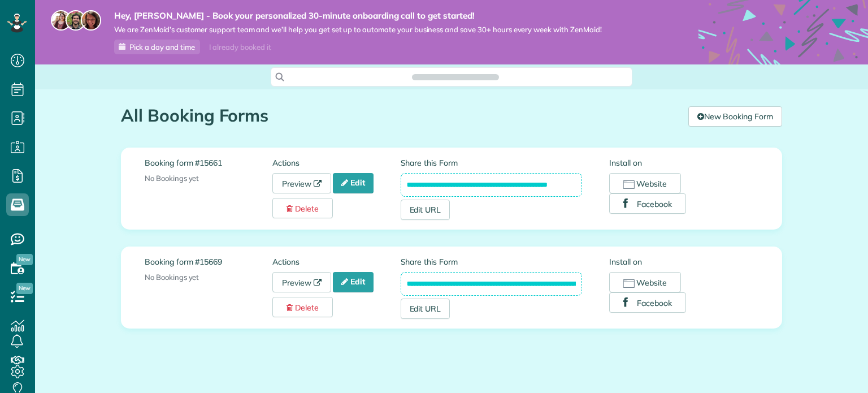 This screenshot has height=393, width=868. Describe the element at coordinates (240, 47) in the screenshot. I see `div: I already booked it` at that location.